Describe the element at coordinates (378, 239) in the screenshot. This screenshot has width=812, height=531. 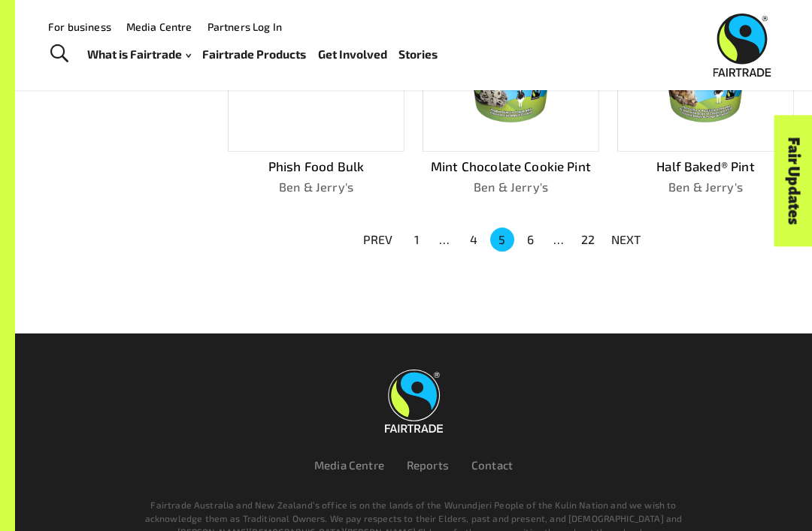
I see `button: PREV` at that location.